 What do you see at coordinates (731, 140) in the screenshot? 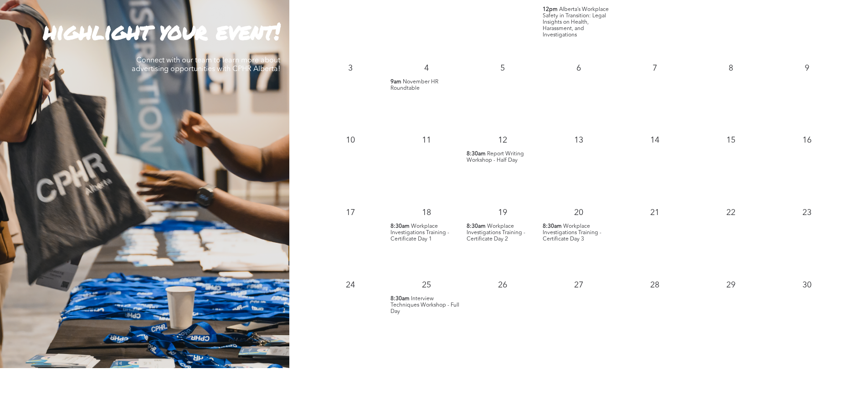
I see `p: 15` at bounding box center [731, 140].